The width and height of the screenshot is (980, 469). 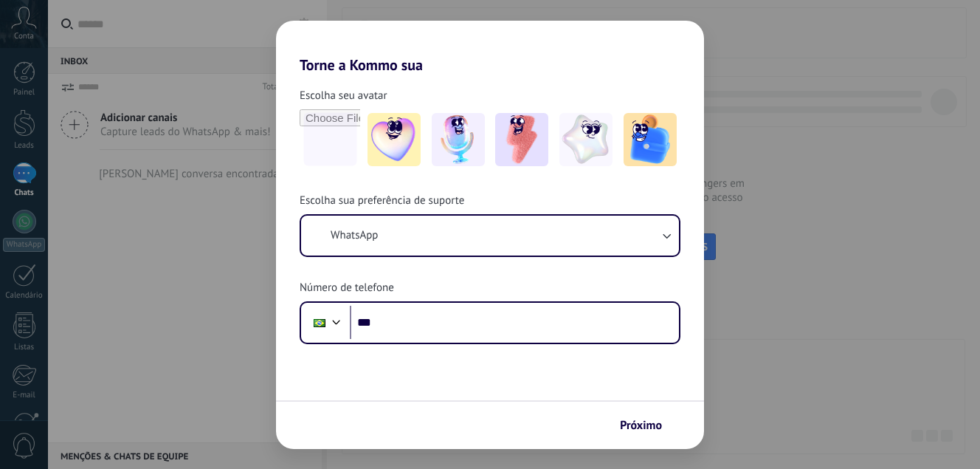 I want to click on img: -5.jpeg, so click(x=650, y=139).